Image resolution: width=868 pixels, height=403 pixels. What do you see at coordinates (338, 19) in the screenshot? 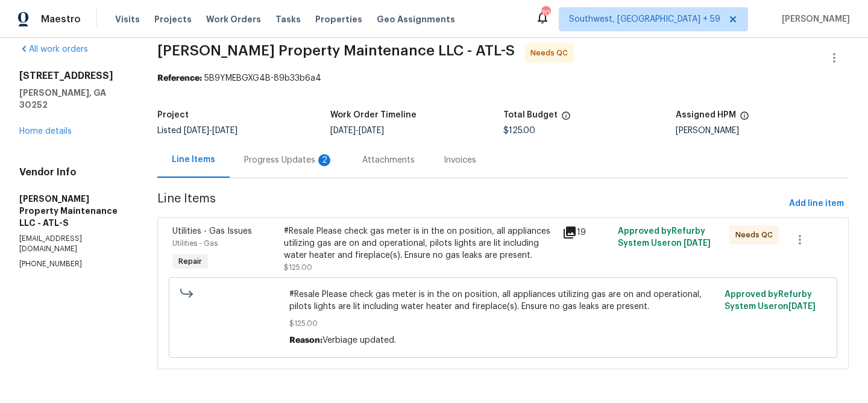
I see `span: Properties` at bounding box center [338, 19].